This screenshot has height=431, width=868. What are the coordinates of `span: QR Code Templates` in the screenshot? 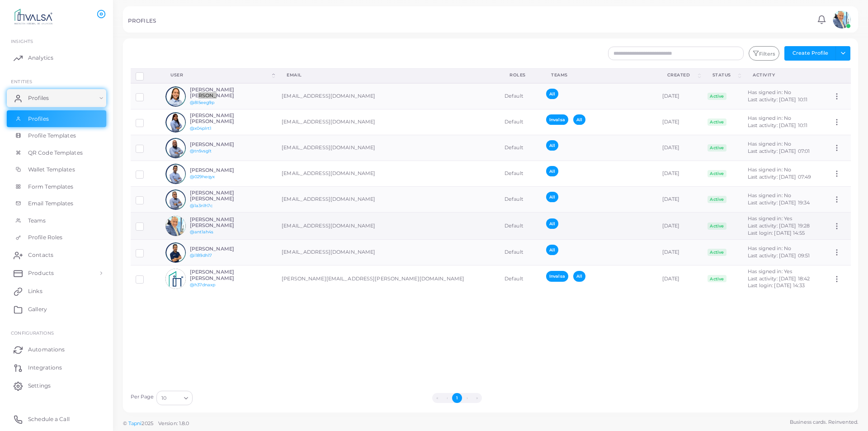 It's located at (55, 153).